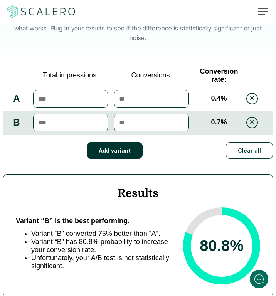 This screenshot has height=296, width=276. What do you see at coordinates (219, 123) in the screenshot?
I see `td: 0.7 %` at bounding box center [219, 123].